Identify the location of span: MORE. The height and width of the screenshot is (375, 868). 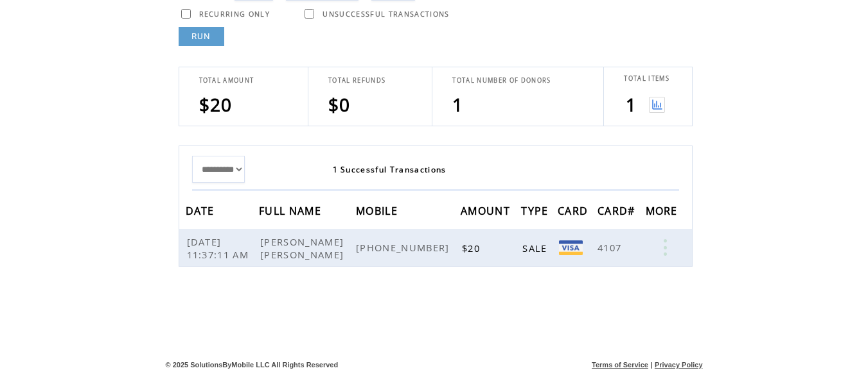
(663, 213).